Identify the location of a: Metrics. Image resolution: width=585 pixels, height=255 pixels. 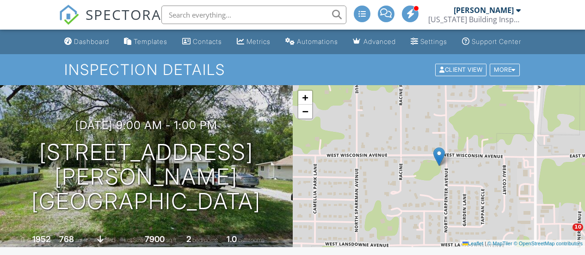
(254, 42).